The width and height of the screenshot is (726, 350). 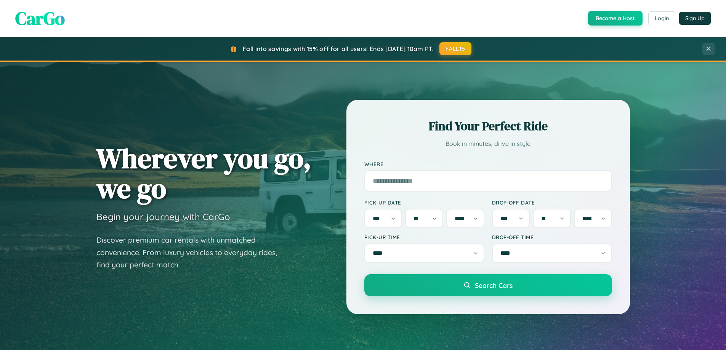 I want to click on button: Login, so click(x=661, y=18).